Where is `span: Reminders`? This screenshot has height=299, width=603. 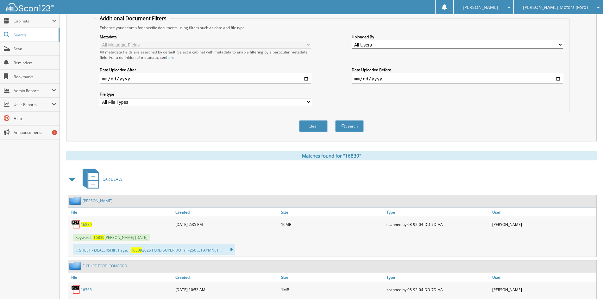 span: Reminders is located at coordinates (35, 63).